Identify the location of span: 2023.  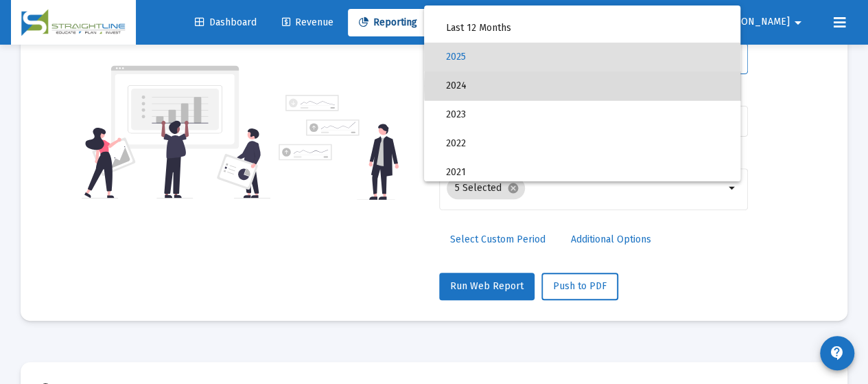
(587, 115).